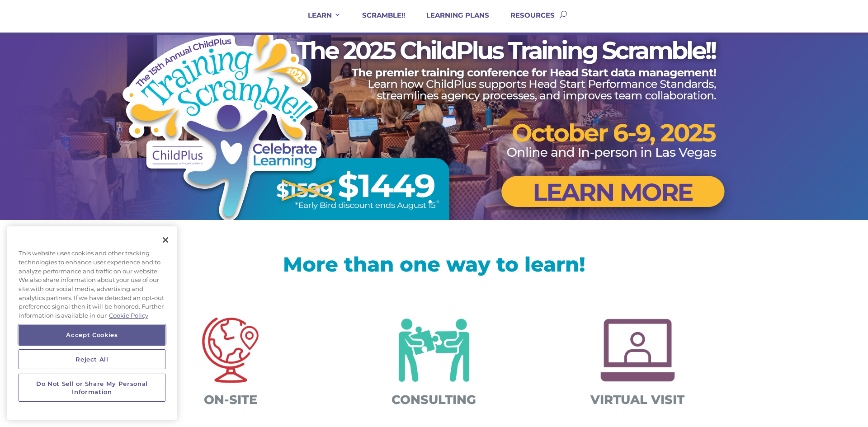 This screenshot has height=427, width=868. Describe the element at coordinates (434, 266) in the screenshot. I see `h1: More than one way to learn!` at that location.